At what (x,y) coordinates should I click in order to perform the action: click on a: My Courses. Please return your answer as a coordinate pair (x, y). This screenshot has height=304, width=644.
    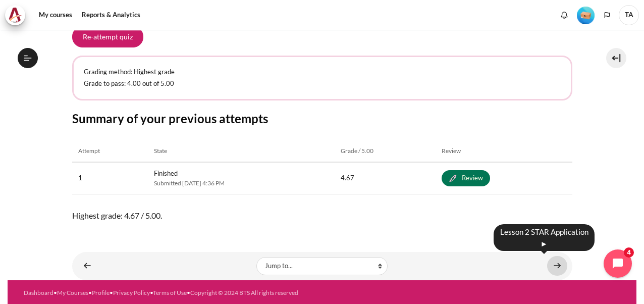
    Looking at the image, I should click on (73, 292).